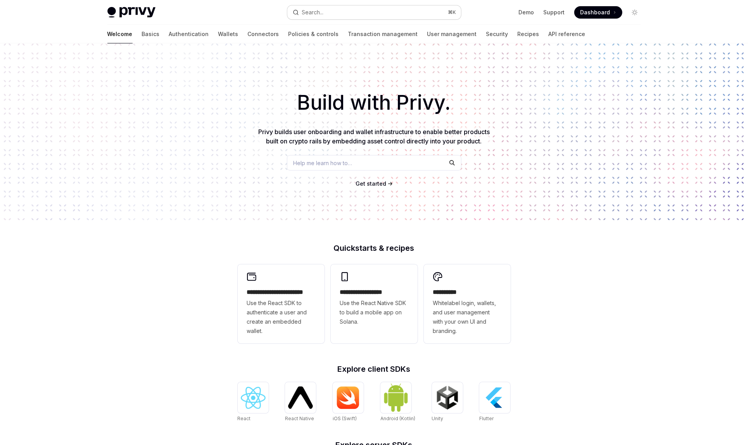  What do you see at coordinates (447, 403) in the screenshot?
I see `a: UnityUnity` at bounding box center [447, 403].